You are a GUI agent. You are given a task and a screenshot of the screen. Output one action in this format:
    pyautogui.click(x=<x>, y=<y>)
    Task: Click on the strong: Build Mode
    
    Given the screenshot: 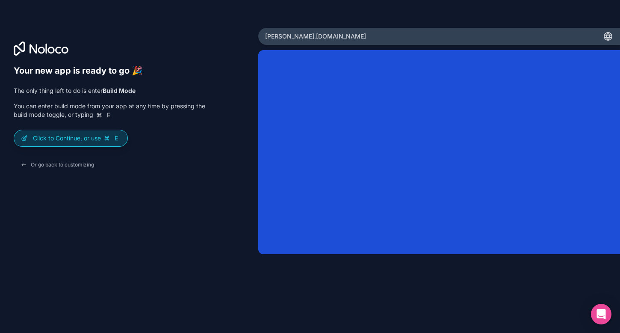 What is the action you would take?
    pyautogui.click(x=119, y=90)
    